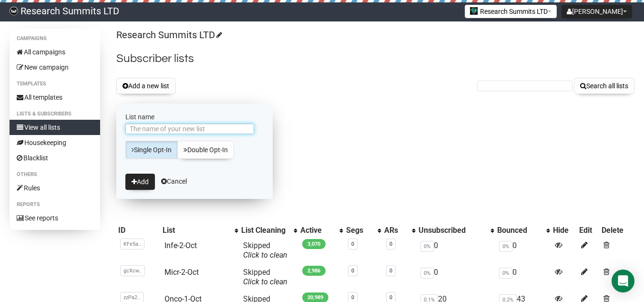 The height and width of the screenshot is (302, 644). I want to click on div: Hide, so click(564, 231).